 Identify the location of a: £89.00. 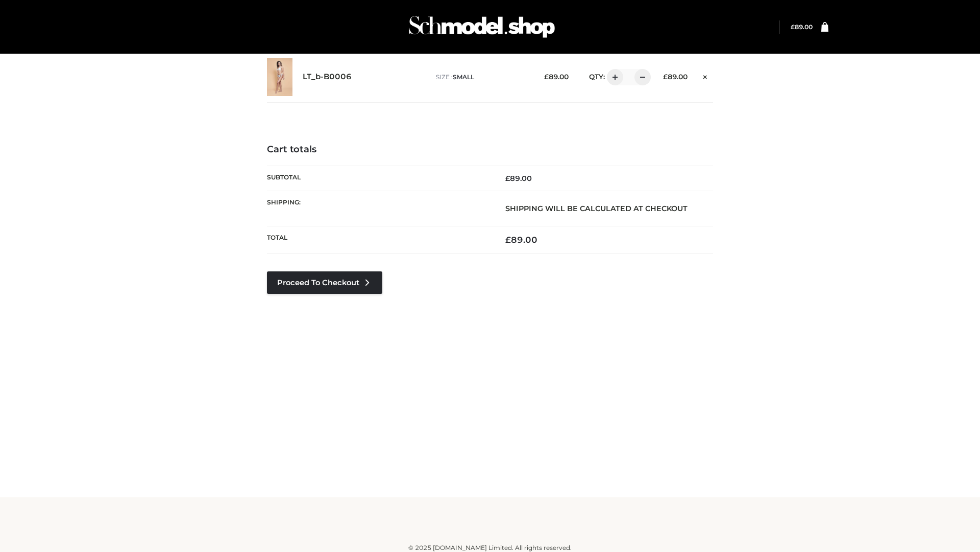
(802, 27).